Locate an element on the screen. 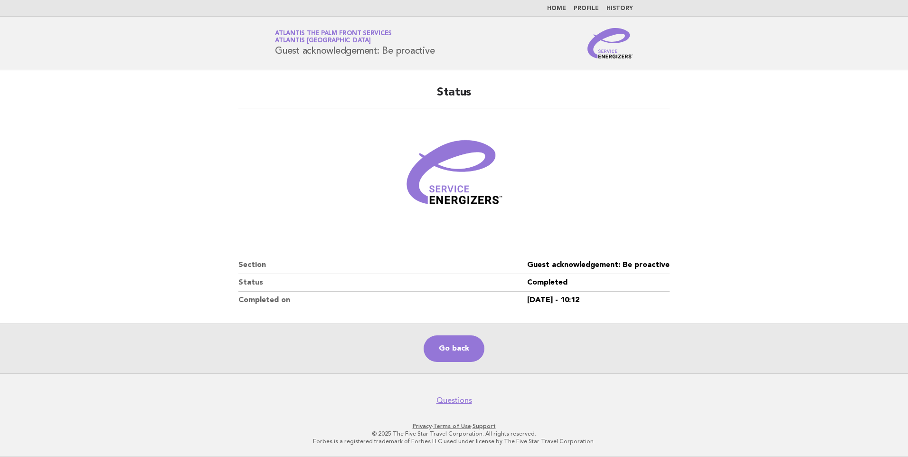  a: Terms of Use is located at coordinates (452, 426).